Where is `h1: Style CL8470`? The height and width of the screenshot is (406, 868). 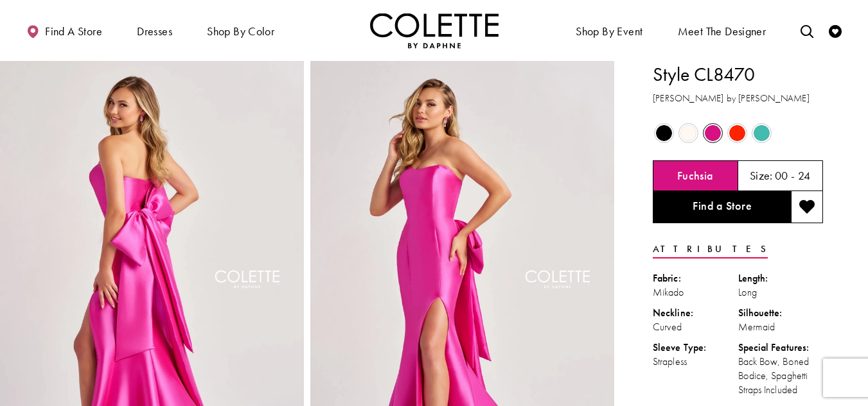
h1: Style CL8470 is located at coordinates (738, 74).